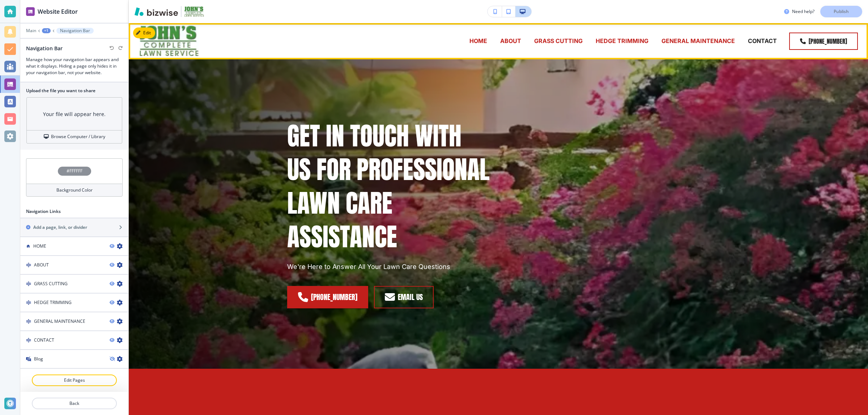 Image resolution: width=868 pixels, height=415 pixels. Describe the element at coordinates (53, 302) in the screenshot. I see `h4: HEDGE TRIMMING` at that location.